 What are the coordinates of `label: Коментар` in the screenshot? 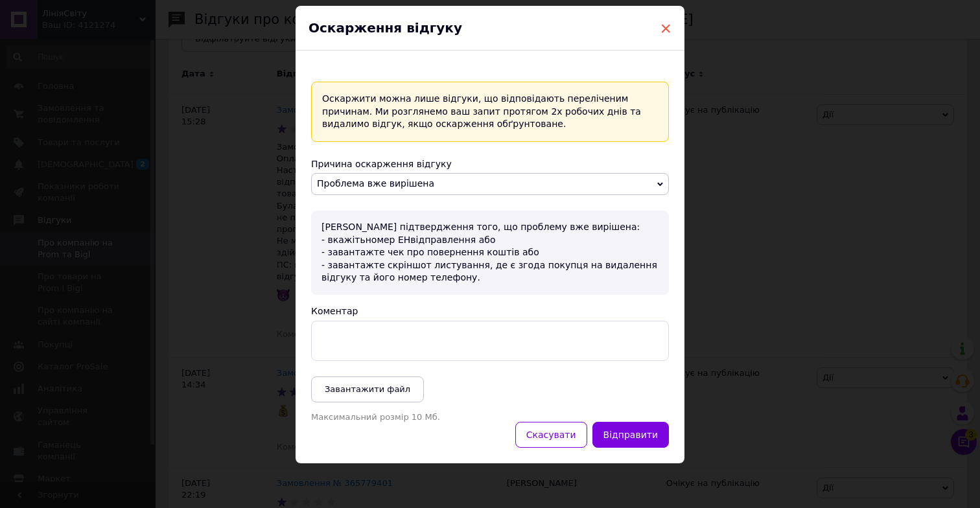 It's located at (334, 311).